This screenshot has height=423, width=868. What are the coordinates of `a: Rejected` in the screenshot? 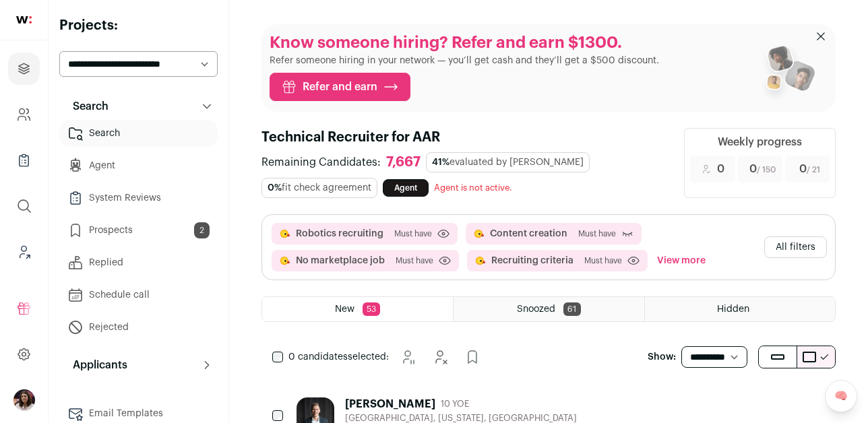 It's located at (138, 327).